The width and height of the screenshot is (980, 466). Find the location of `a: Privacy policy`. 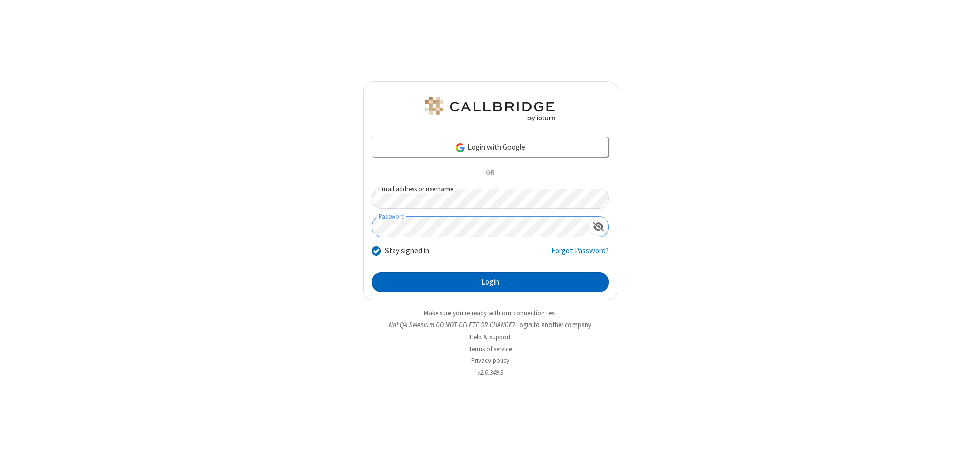

a: Privacy policy is located at coordinates (490, 360).